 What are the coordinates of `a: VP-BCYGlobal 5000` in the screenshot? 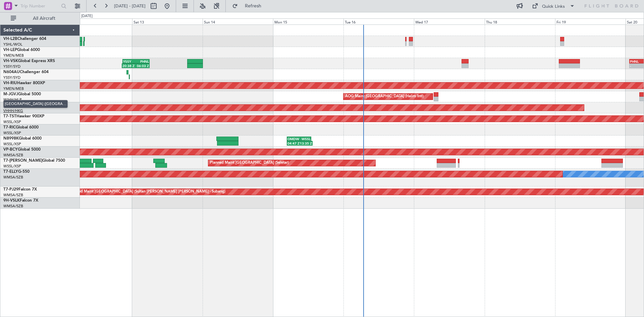 It's located at (22, 149).